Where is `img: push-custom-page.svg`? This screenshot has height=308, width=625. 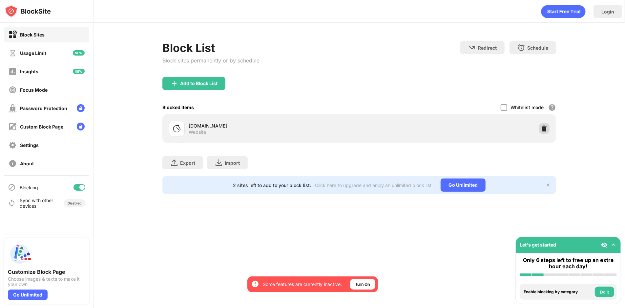
img: push-custom-page.svg is located at coordinates (20, 254).